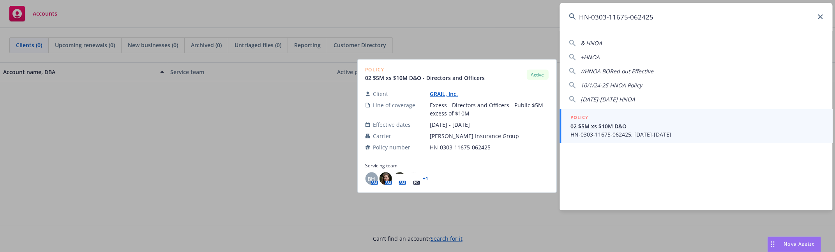 The image size is (835, 252). Describe the element at coordinates (799, 243) in the screenshot. I see `span: Nova Assist` at that location.